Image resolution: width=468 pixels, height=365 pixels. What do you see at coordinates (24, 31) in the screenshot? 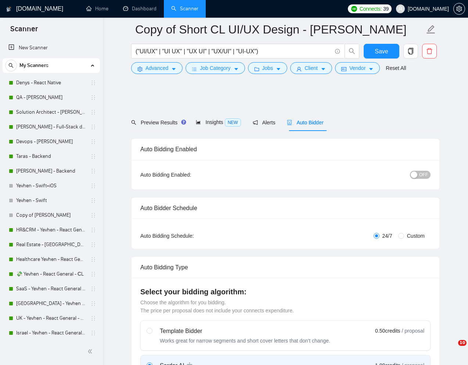
I see `span: Scanner` at bounding box center [24, 31].